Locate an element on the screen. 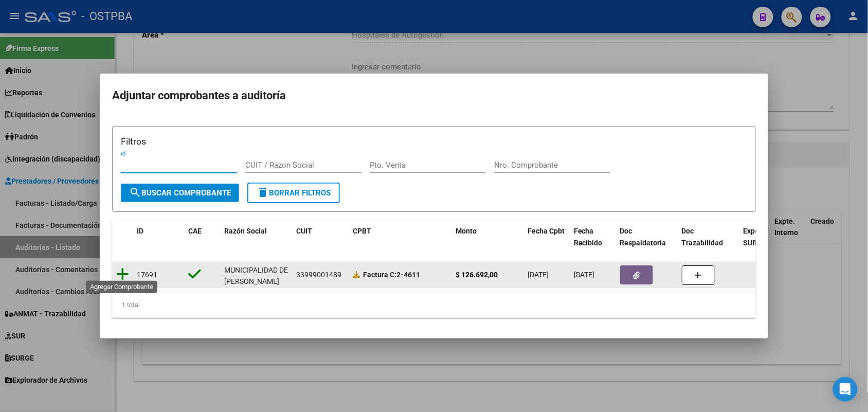 This screenshot has height=412, width=868. datatable-header-cell: Fecha Recibido is located at coordinates (593, 237).